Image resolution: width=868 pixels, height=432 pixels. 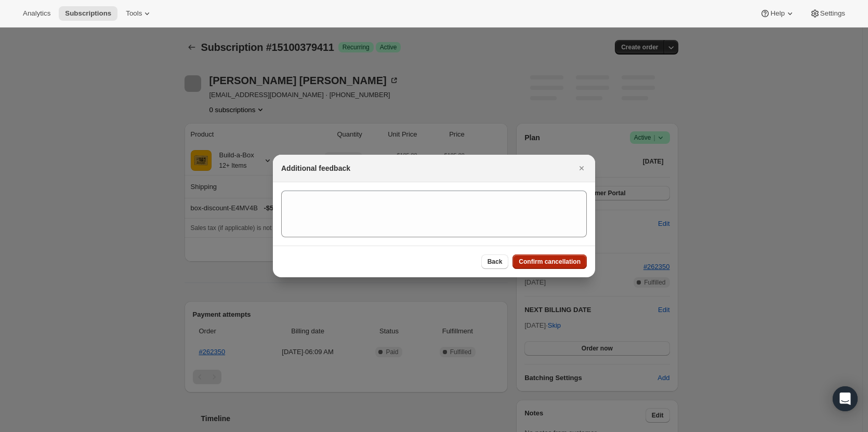 I want to click on span: Help, so click(x=777, y=14).